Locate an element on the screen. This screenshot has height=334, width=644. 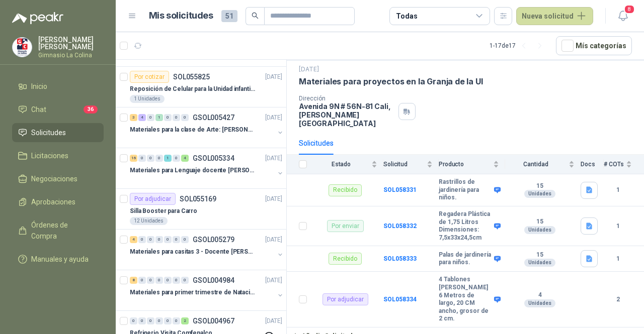
p: Materiales para proyectos en la Granja de la UI is located at coordinates (391, 81).